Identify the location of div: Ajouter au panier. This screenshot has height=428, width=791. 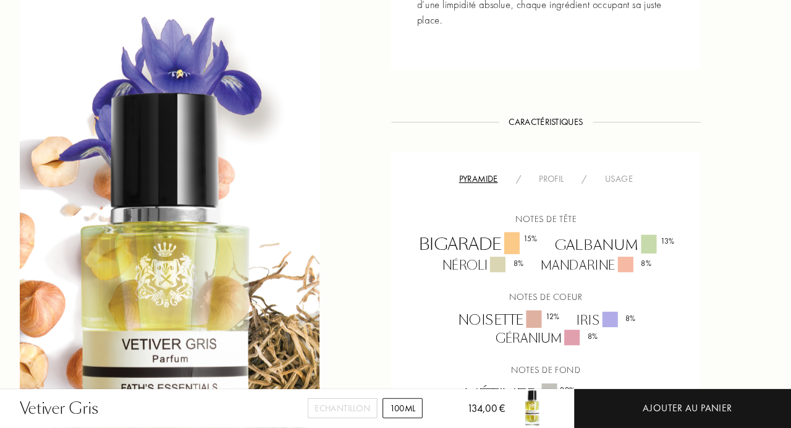
(680, 409).